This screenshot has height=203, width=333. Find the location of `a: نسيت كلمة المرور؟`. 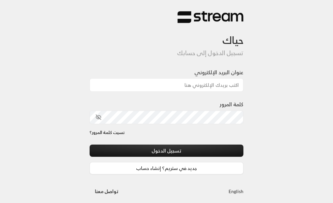

a: نسيت كلمة المرور؟ is located at coordinates (107, 132).